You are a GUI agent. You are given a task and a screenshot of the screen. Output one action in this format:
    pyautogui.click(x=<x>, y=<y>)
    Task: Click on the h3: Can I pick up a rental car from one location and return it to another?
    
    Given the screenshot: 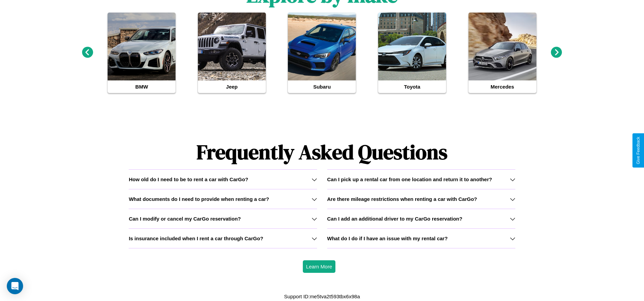 What is the action you would take?
    pyautogui.click(x=410, y=179)
    